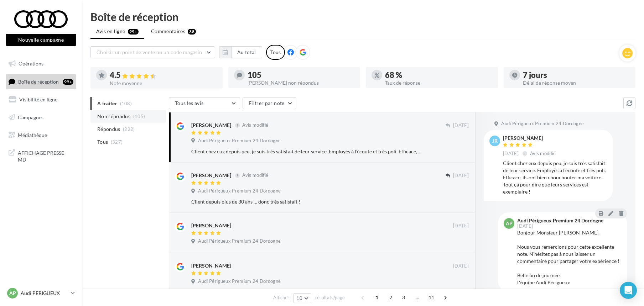 This screenshot has width=644, height=306. I want to click on span: Tous, so click(103, 142).